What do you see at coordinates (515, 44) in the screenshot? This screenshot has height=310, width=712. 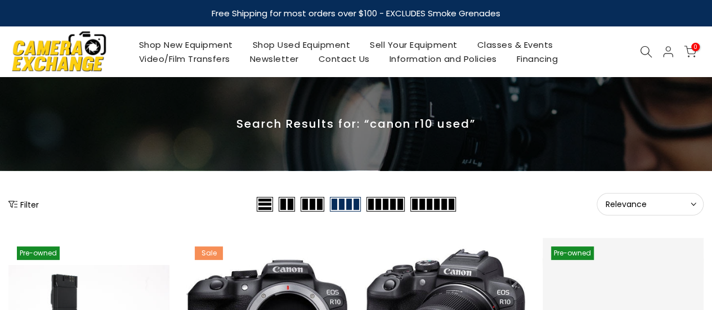 I see `a: Classes & Events` at bounding box center [515, 44].